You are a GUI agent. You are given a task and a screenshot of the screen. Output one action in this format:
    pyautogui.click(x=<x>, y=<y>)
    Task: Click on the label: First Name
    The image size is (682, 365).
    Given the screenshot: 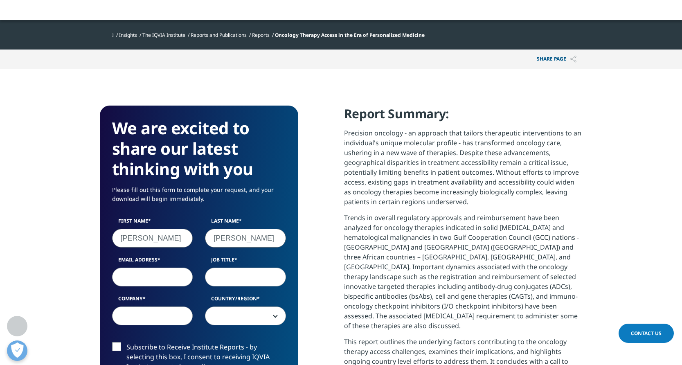 What is the action you would take?
    pyautogui.click(x=153, y=223)
    